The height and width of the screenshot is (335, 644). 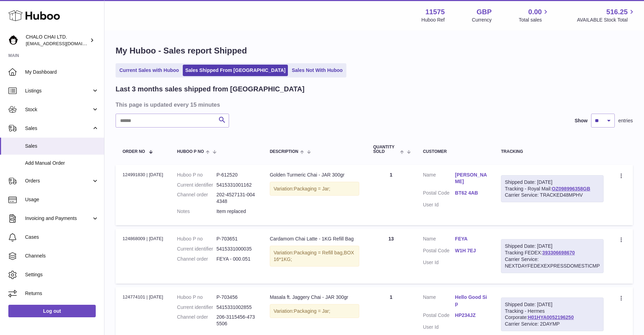 What do you see at coordinates (62, 256) in the screenshot?
I see `span: Channels` at bounding box center [62, 256].